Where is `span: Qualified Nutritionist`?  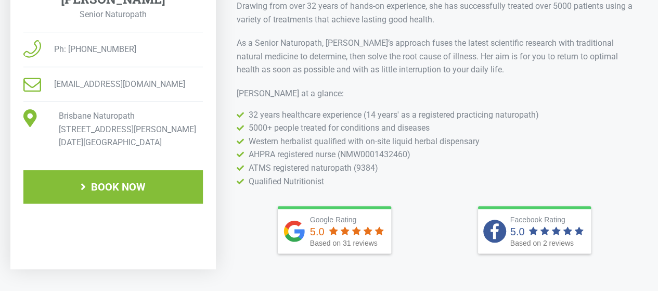
span: Qualified Nutritionist is located at coordinates (285, 182).